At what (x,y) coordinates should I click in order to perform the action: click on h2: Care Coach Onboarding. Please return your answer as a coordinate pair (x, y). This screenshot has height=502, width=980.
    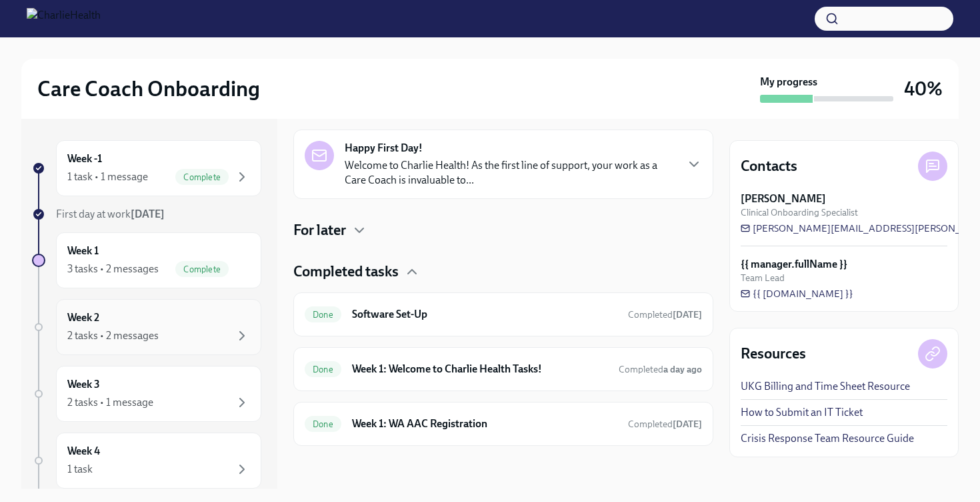
    Looking at the image, I should click on (149, 89).